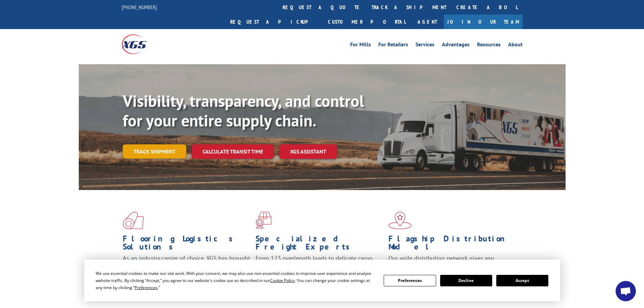 The width and height of the screenshot is (644, 308). I want to click on span: Cookie Policy, so click(282, 280).